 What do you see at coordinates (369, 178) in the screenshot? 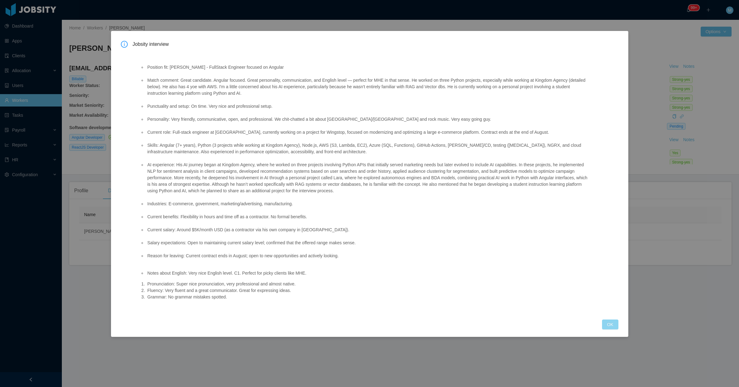
I see `li: AI experience: His AI journey began at Kingdom Agency, where he worked on three projects involvin...` at bounding box center [369, 178].